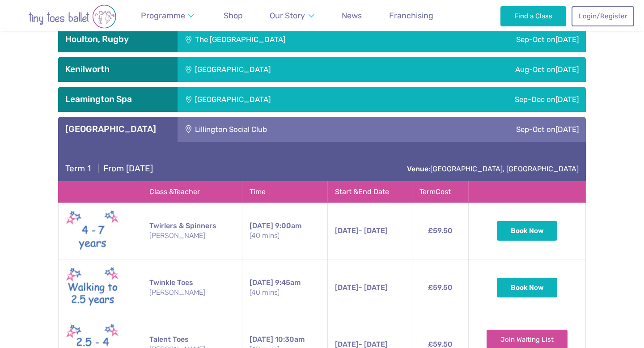 This screenshot has height=348, width=644. I want to click on td: 9:00am, so click(285, 231).